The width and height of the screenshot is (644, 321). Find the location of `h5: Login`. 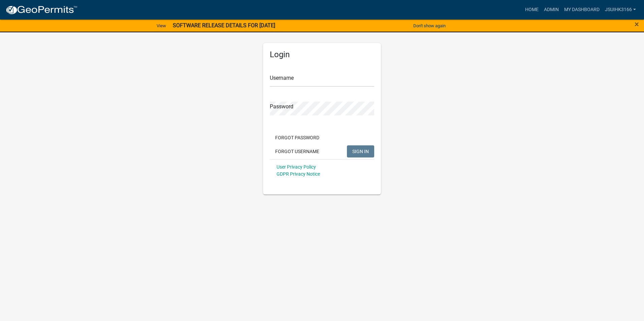

h5: Login is located at coordinates (322, 55).